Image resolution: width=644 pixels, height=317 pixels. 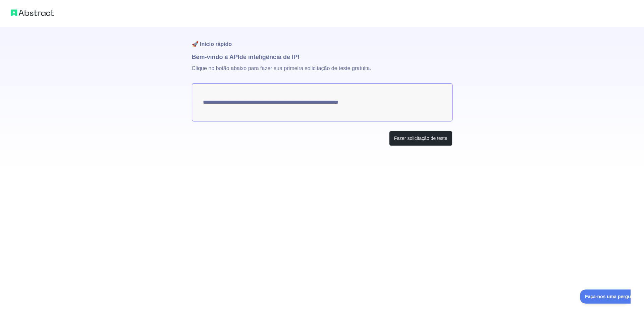 What do you see at coordinates (212, 44) in the screenshot?
I see `font: 🚀 Início rápido` at bounding box center [212, 44].